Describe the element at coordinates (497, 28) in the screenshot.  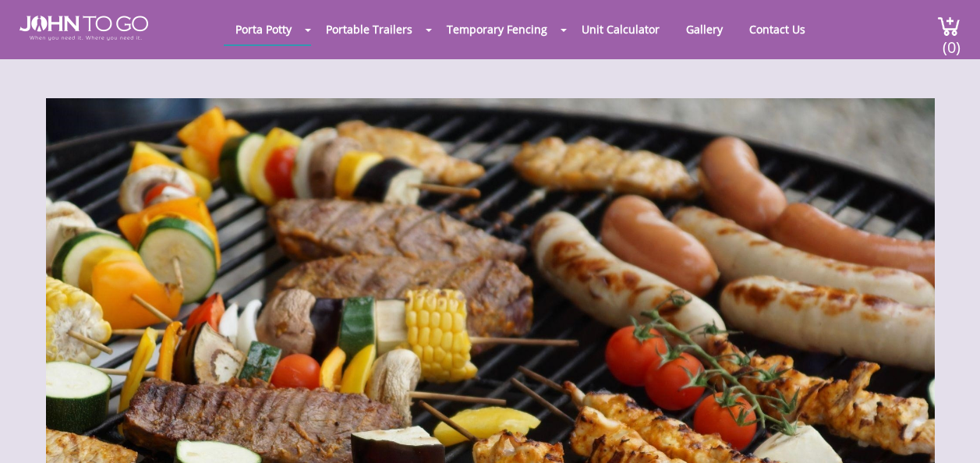
I see `a: Temporary Fencing` at that location.